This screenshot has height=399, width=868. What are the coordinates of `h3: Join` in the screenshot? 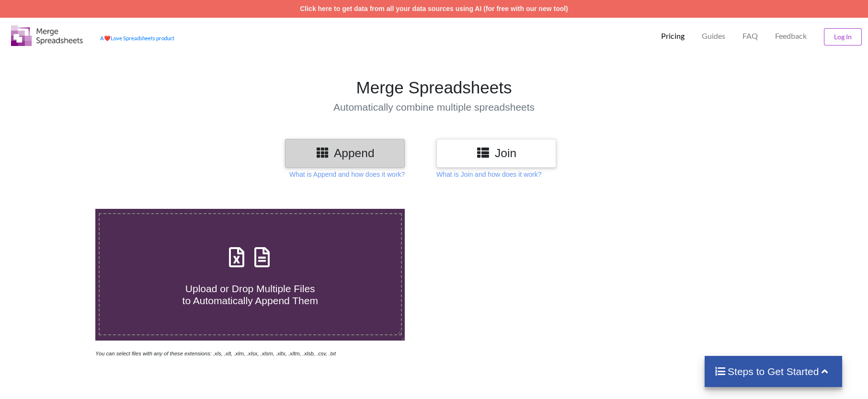 It's located at (496, 153).